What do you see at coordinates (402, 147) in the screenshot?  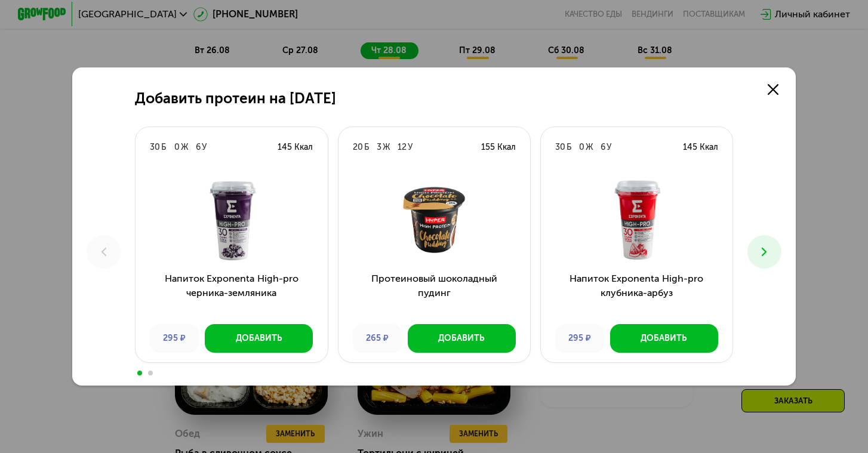 I see `div: 12` at bounding box center [402, 147].